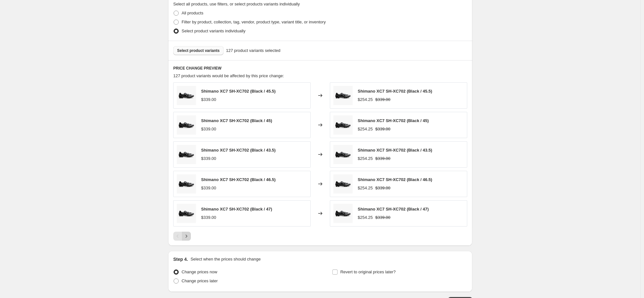 This screenshot has width=644, height=298. What do you see at coordinates (320, 68) in the screenshot?
I see `h6: PRICE CHANGE PREVIEW` at bounding box center [320, 68].